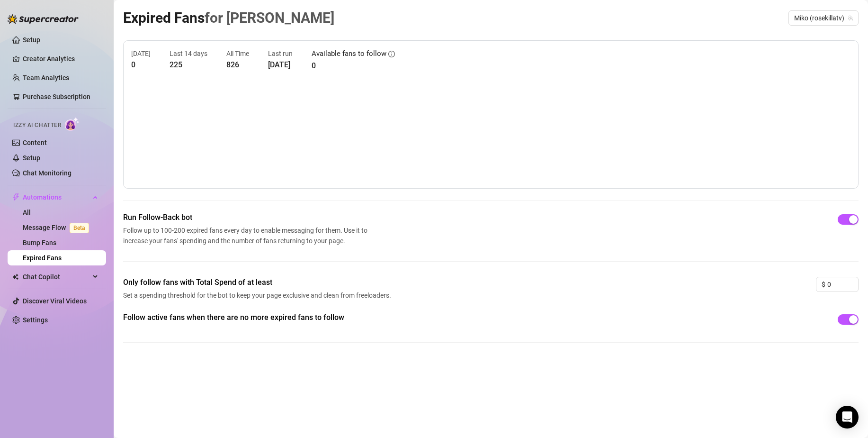 The width and height of the screenshot is (868, 438). What do you see at coordinates (35, 320) in the screenshot?
I see `a: Settings` at bounding box center [35, 320].